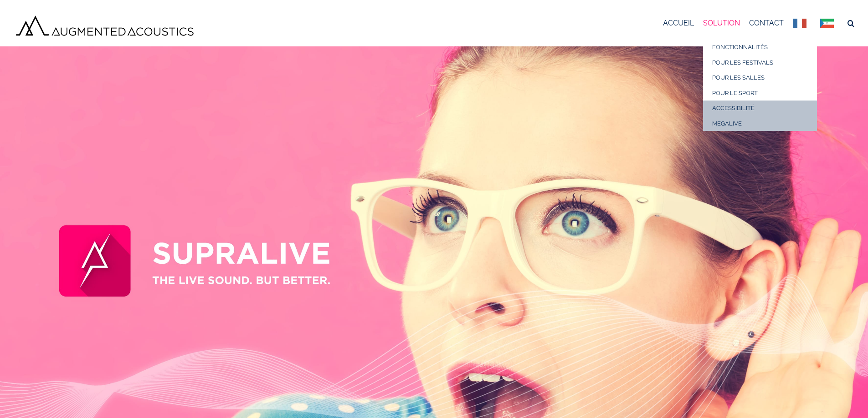 The width and height of the screenshot is (868, 418). Describe the element at coordinates (740, 47) in the screenshot. I see `span: FONCTIONNALITÉS` at that location.